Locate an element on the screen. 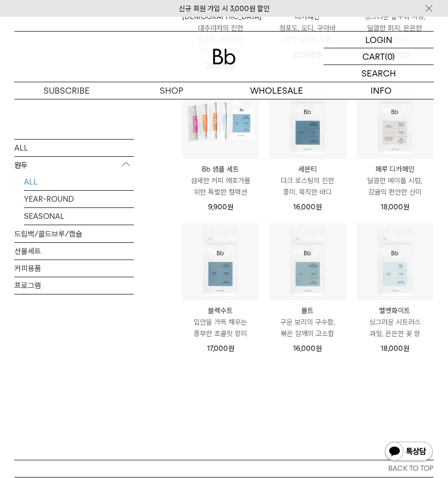 The width and height of the screenshot is (448, 478). img: 벨벳화이트 is located at coordinates (395, 262).